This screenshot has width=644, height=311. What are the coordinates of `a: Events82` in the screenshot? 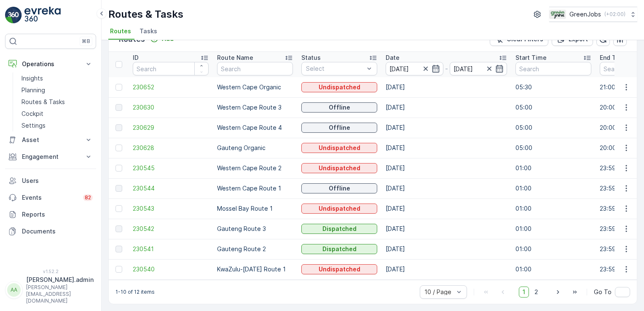 It's located at (50, 197).